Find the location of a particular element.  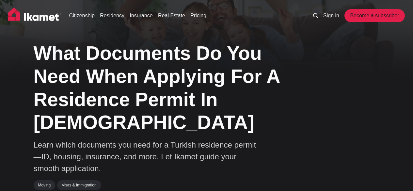

a: Insurance is located at coordinates (141, 16).